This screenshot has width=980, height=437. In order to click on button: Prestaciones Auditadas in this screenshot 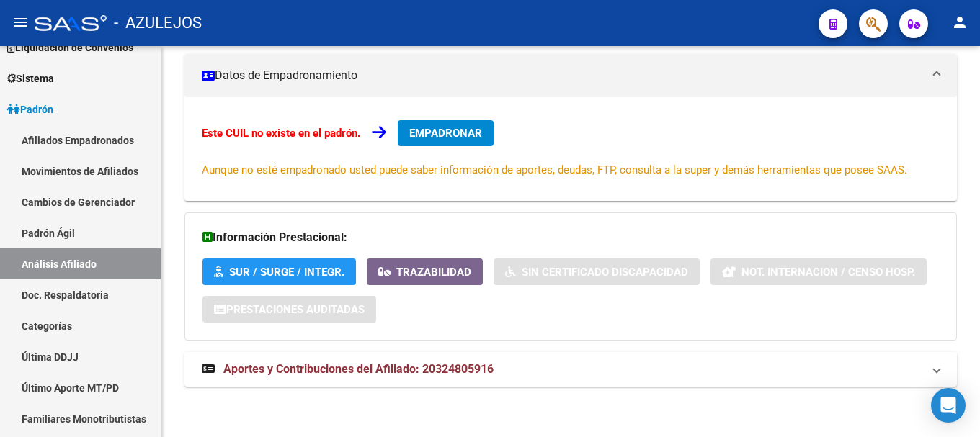, I will do `click(289, 309)`.